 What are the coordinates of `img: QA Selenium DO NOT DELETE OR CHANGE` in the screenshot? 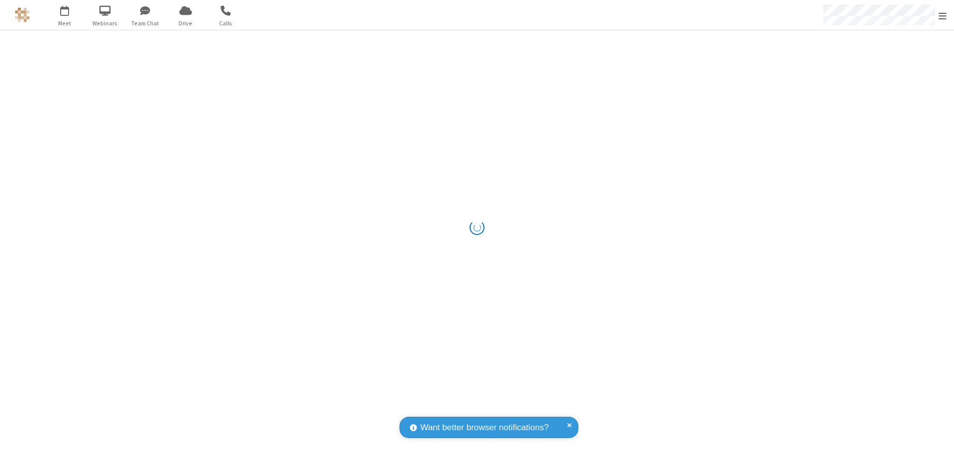 It's located at (22, 15).